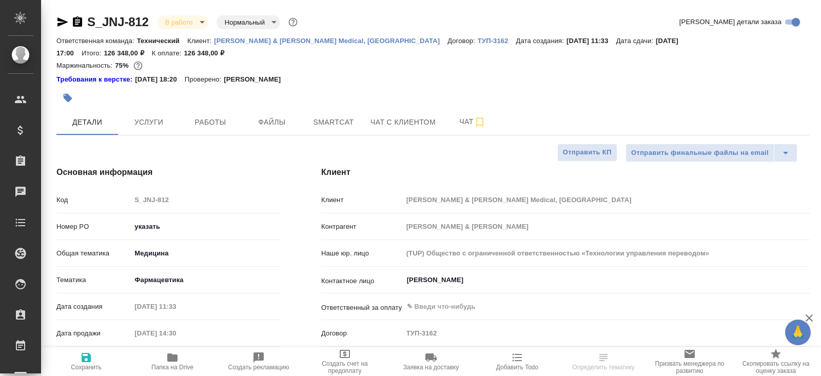  What do you see at coordinates (118, 22) in the screenshot?
I see `a: S_JNJ-812` at bounding box center [118, 22].